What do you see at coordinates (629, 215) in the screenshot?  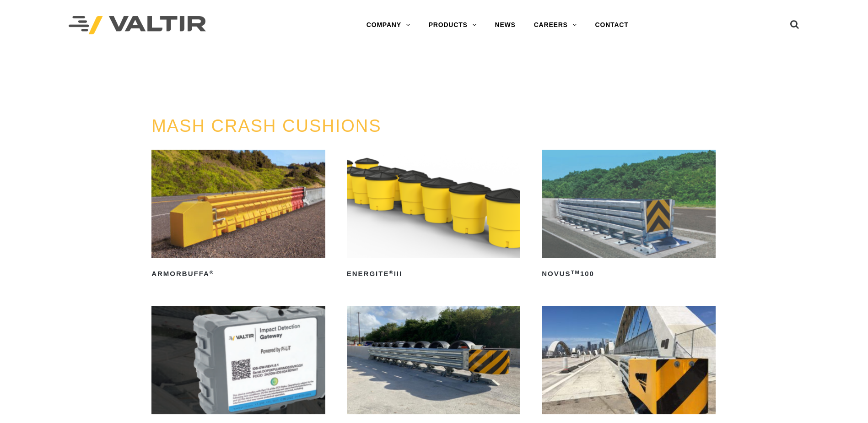 I see `a: NOVUSTM100` at bounding box center [629, 215].